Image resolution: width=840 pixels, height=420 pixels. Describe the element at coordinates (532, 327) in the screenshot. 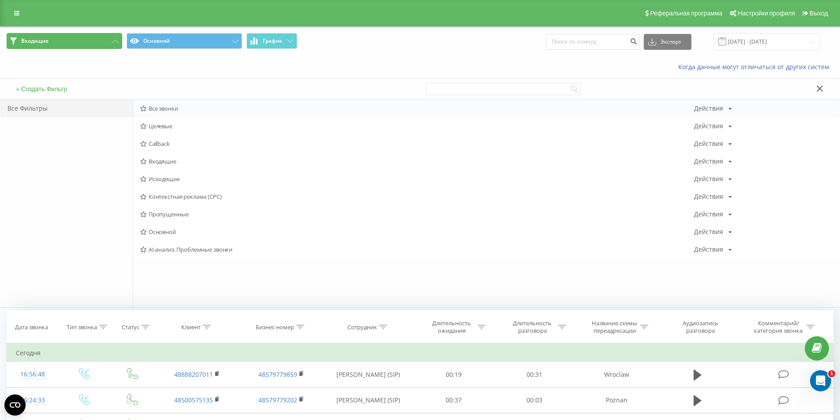

I see `div: Длительность разговора` at that location.